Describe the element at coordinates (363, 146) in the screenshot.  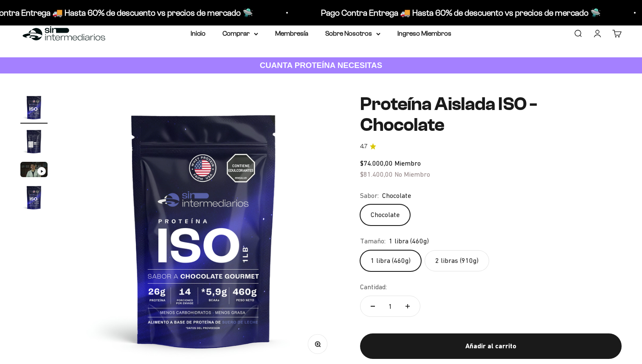
I see `span: 4.7` at that location.